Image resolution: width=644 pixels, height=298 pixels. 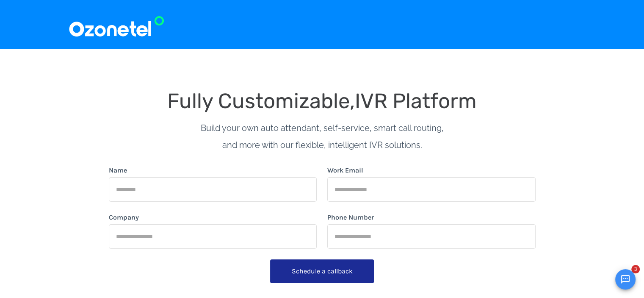 I want to click on span: and more with our flexible, intelligent IVR solutions., so click(x=323, y=145).